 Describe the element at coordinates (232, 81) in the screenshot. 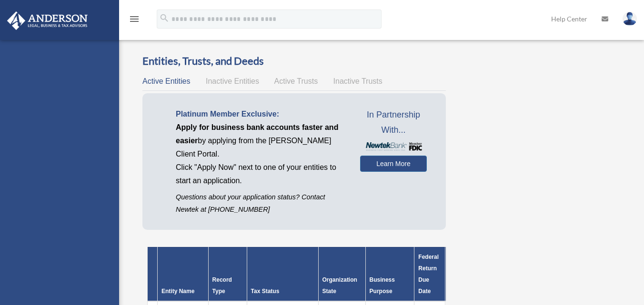

I see `span: Inactive Entities` at that location.